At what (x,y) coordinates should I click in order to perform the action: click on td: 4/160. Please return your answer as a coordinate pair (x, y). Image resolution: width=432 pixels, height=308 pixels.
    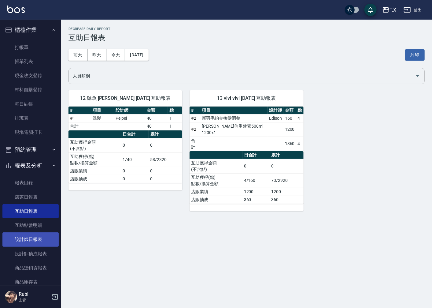
    Looking at the image, I should click on (256, 180).